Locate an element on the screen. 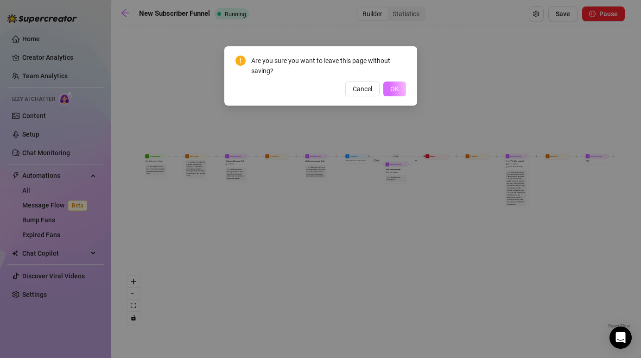 This screenshot has width=641, height=358. button: OK is located at coordinates (395, 89).